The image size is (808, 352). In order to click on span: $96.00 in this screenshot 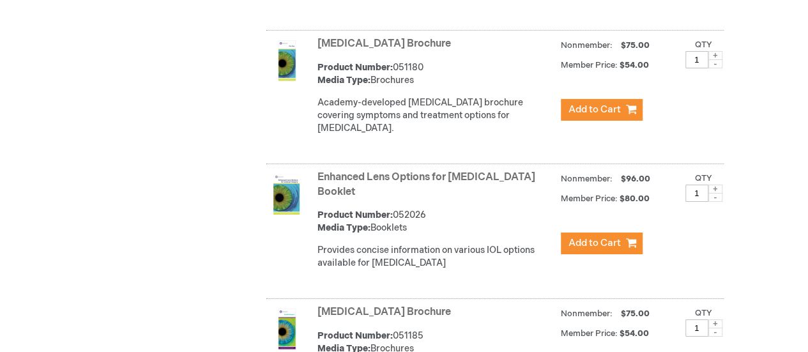, I will do `click(635, 179)`.